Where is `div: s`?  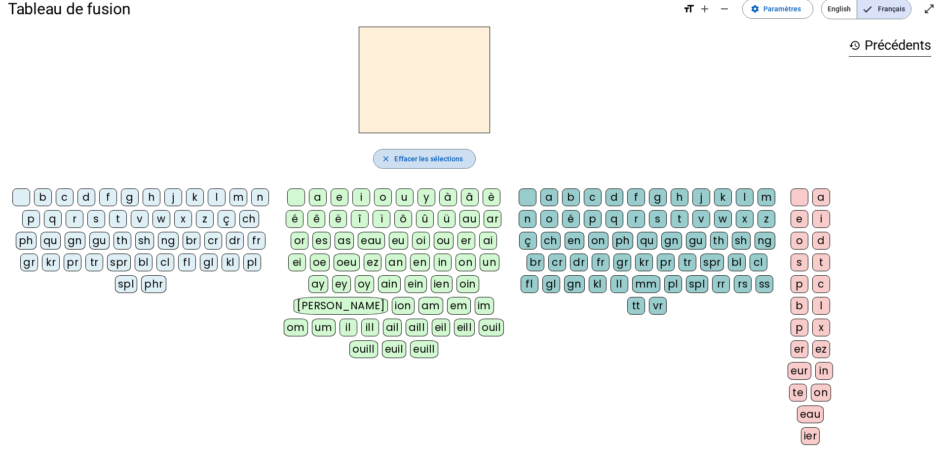
div: s is located at coordinates (96, 219).